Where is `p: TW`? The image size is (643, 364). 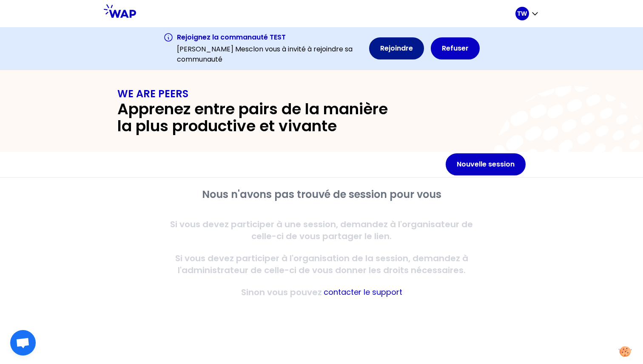 p: TW is located at coordinates (522, 14).